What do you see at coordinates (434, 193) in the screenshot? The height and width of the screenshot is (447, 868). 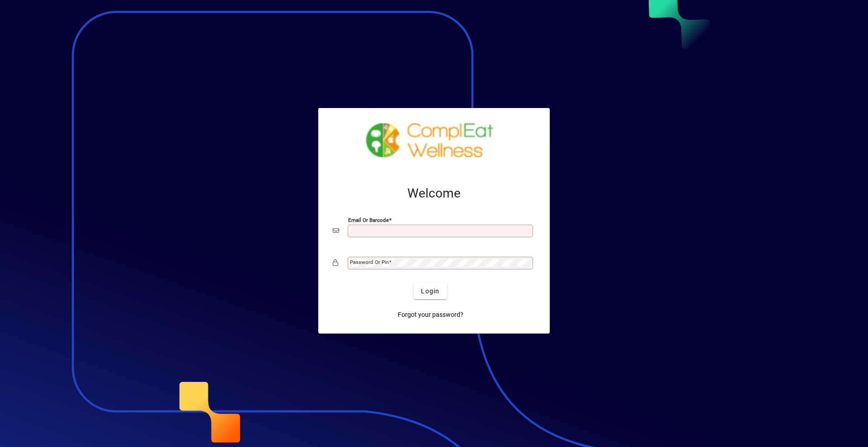 I see `h2: Welcome` at bounding box center [434, 193].